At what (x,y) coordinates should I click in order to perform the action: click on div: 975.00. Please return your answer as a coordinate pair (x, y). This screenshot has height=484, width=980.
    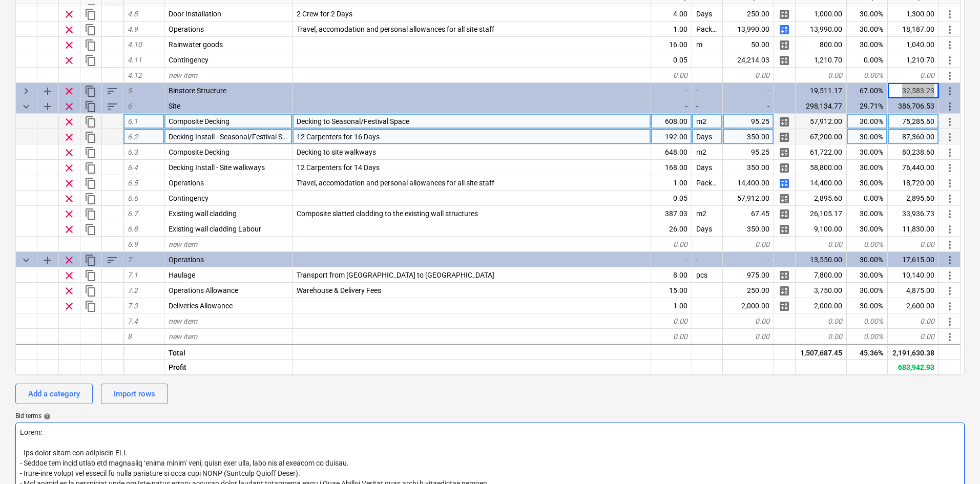
    Looking at the image, I should click on (748, 274).